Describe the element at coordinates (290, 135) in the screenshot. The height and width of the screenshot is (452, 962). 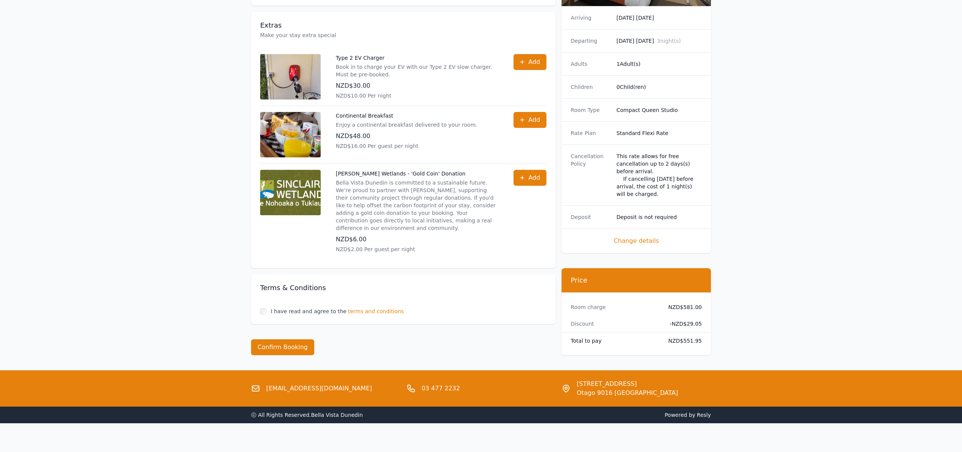
I see `img: Continental Breakfast` at that location.